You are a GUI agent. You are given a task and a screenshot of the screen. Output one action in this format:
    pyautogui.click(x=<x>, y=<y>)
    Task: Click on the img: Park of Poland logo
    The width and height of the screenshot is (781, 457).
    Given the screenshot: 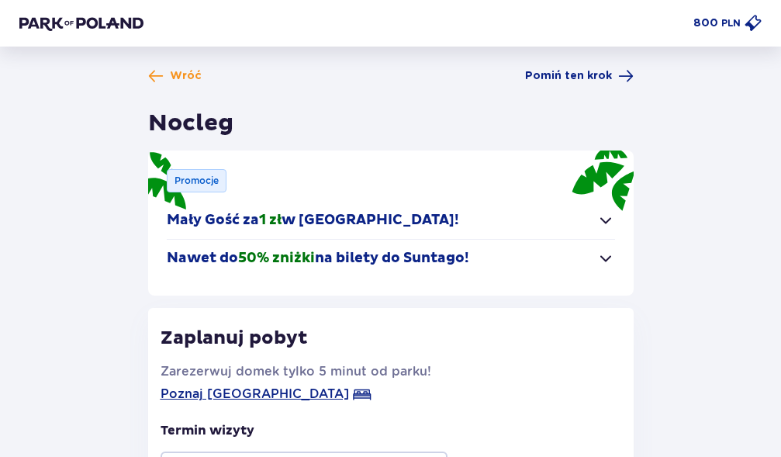 What is the action you would take?
    pyautogui.click(x=81, y=23)
    